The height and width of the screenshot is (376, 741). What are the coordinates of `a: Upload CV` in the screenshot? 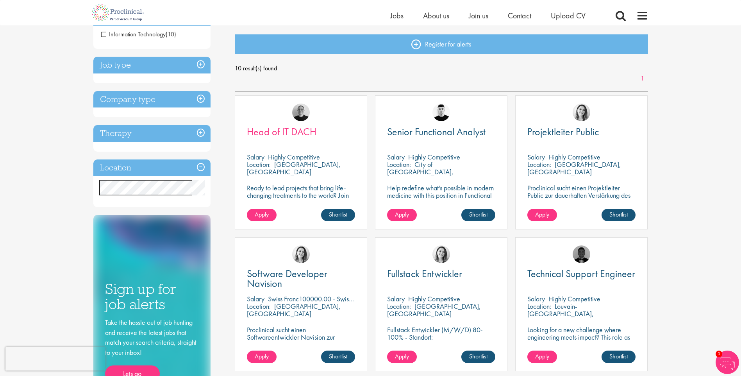 It's located at (568, 16).